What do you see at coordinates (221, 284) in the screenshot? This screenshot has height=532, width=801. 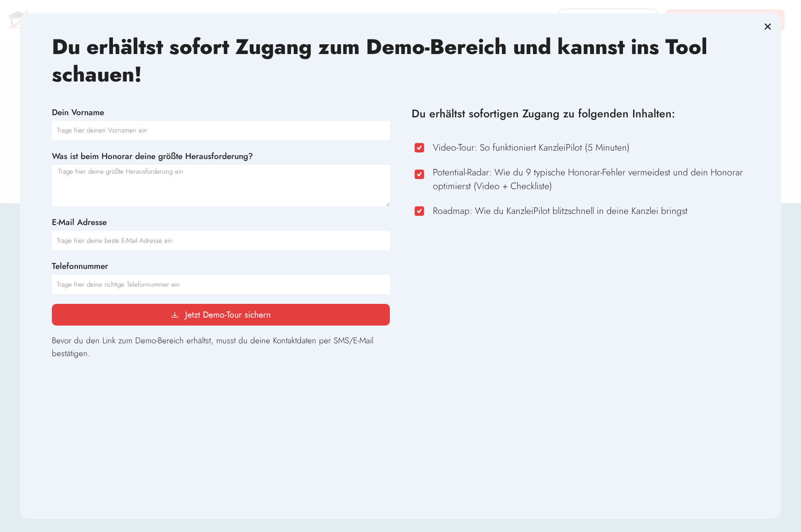 I see `input: Nur Nummern oder Telefon-Zeichen (#, -, *, etc) werden akzeptiert.` at bounding box center [221, 284].